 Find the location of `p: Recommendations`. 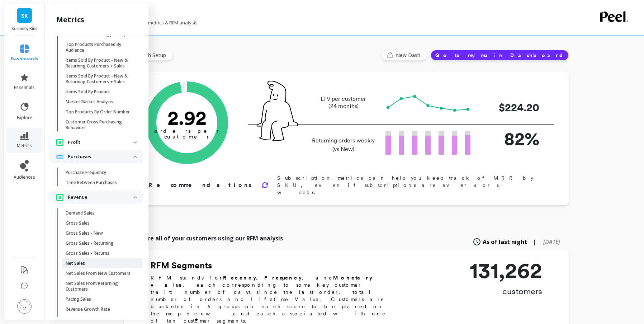

p: Recommendations is located at coordinates (201, 185).